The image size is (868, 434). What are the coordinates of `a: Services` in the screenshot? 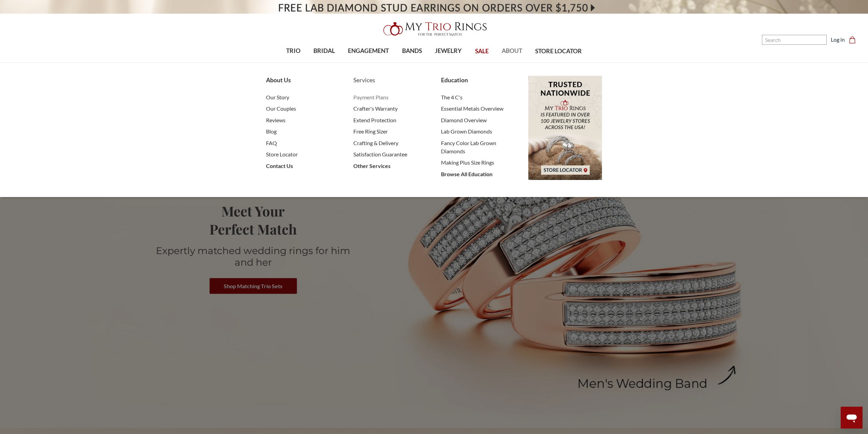 It's located at (390, 80).